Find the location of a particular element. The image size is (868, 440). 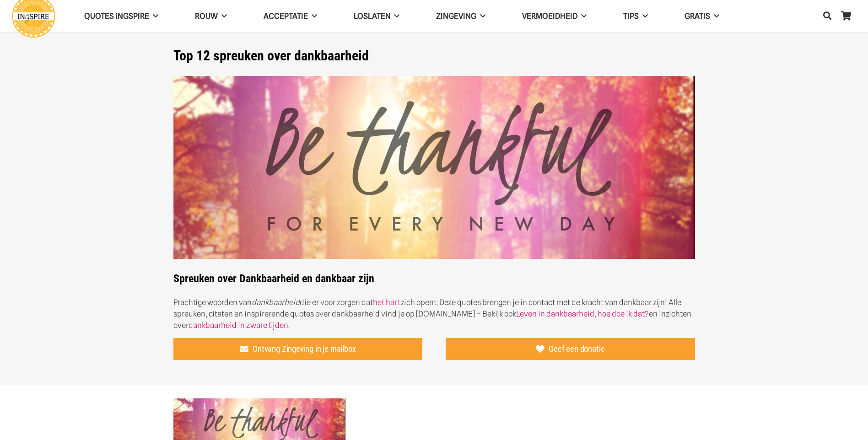

a: Leven in dankbaarheid, hoe doe ik dat? is located at coordinates (583, 313).